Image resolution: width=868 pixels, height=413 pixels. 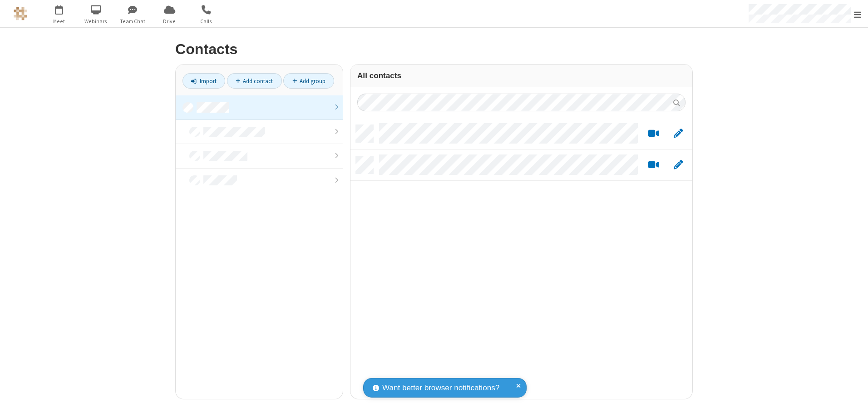 What do you see at coordinates (133, 21) in the screenshot?
I see `span: Team Chat` at bounding box center [133, 21].